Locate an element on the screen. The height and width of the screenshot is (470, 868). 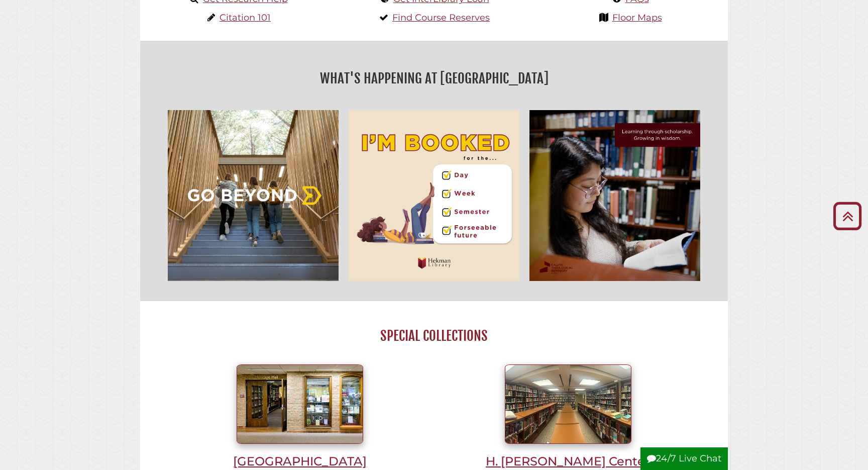
a: Back to Top is located at coordinates (847, 216).